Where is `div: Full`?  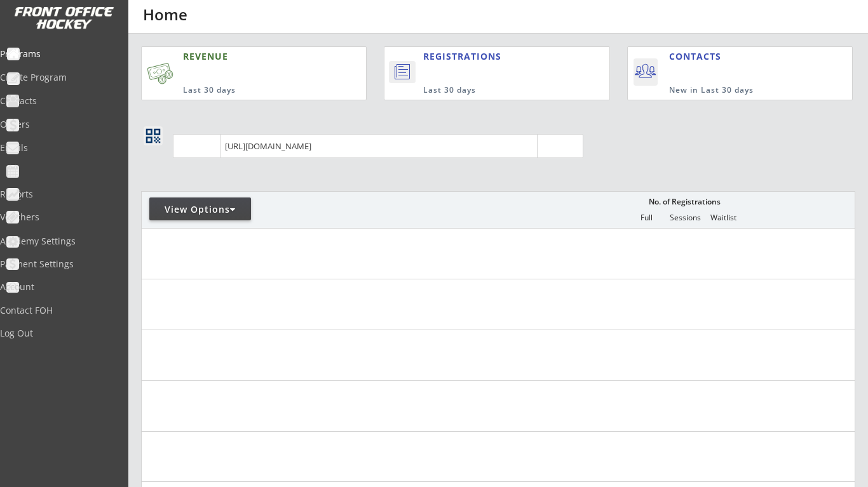
div: Full is located at coordinates (646, 218).